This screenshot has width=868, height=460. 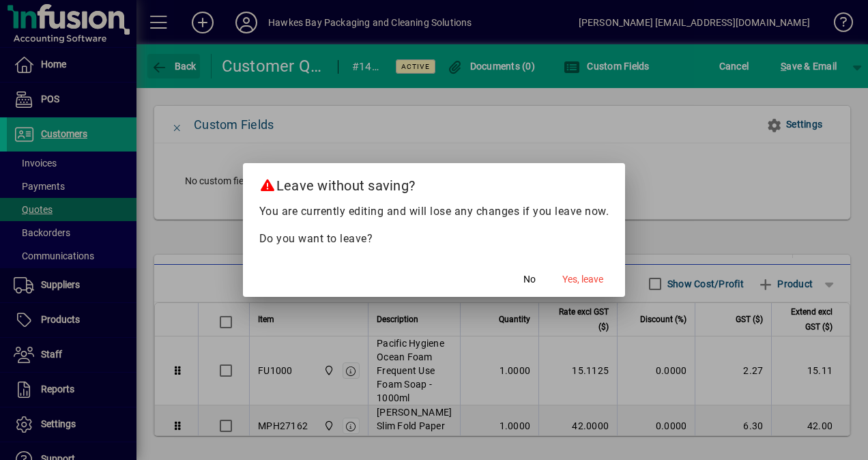 What do you see at coordinates (434, 183) in the screenshot?
I see `h2: Leave without saving?` at bounding box center [434, 183].